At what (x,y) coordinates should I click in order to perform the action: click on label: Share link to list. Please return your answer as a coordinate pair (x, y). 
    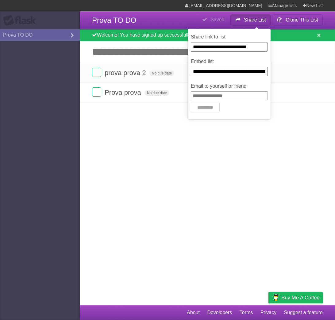
    Looking at the image, I should click on (229, 37).